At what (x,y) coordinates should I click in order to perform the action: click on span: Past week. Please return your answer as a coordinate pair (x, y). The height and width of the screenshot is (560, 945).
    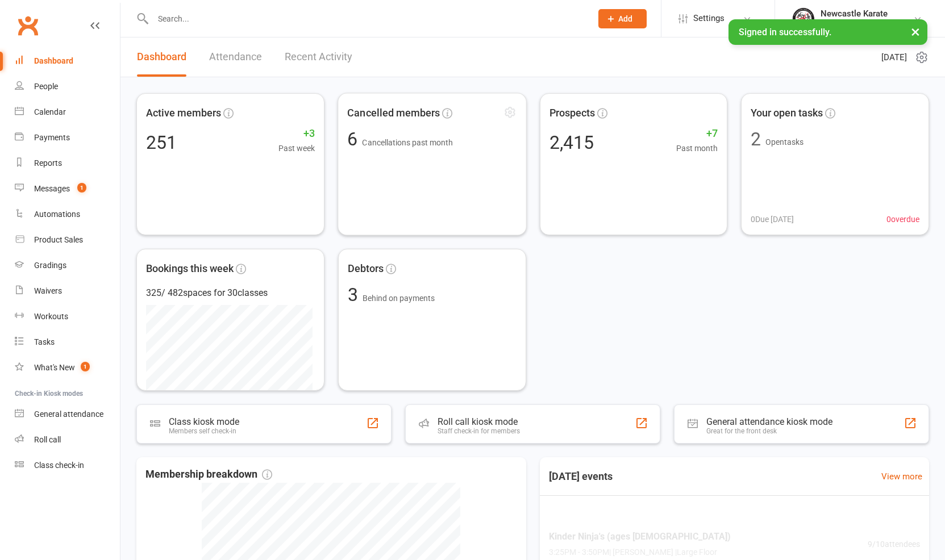
    Looking at the image, I should click on (297, 148).